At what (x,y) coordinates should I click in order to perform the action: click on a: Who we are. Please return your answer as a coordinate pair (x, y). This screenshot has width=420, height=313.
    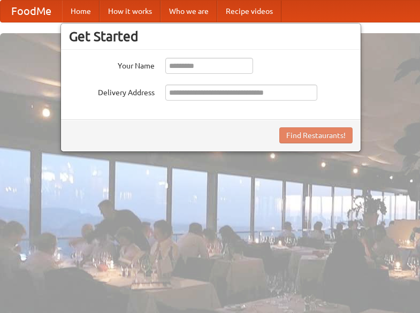
    Looking at the image, I should click on (189, 11).